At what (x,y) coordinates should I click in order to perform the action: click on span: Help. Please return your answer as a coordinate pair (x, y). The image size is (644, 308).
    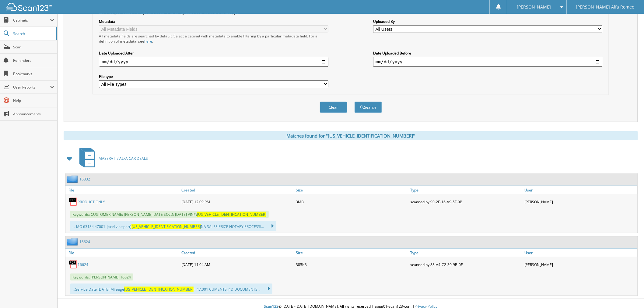
    Looking at the image, I should click on (34, 100).